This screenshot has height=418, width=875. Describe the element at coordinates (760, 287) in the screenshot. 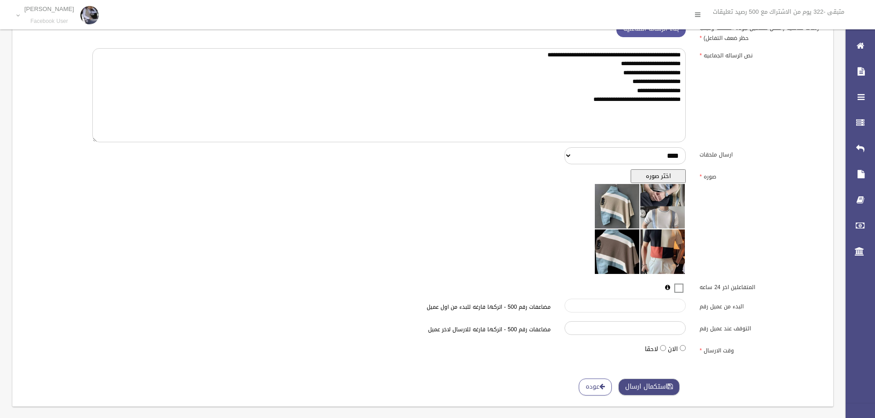

I see `label: المتفاعلين اخر 24 ساعه` at that location.